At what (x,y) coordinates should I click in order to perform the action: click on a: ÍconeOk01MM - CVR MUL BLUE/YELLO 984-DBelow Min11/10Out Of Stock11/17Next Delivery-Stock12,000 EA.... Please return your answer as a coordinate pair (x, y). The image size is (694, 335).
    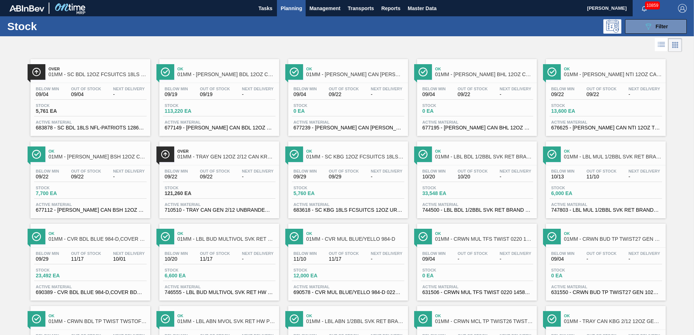
    Looking at the image, I should click on (347, 259).